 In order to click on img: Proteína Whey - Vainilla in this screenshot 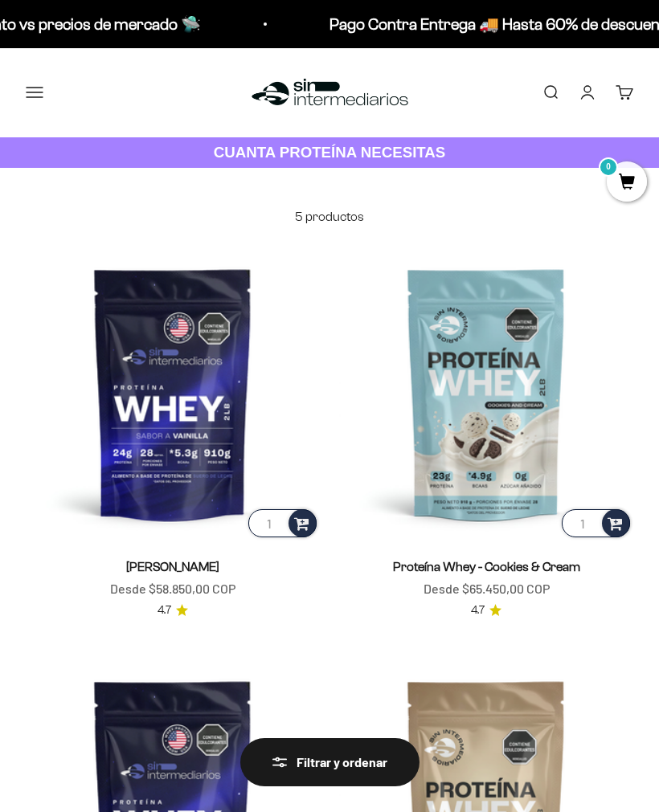, I will do `click(173, 393)`.